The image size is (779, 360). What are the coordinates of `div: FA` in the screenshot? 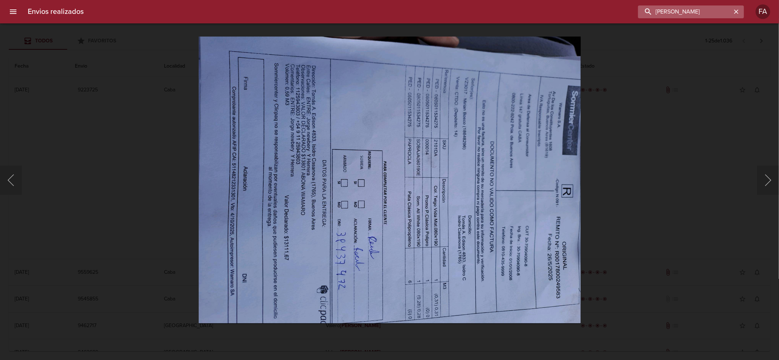 It's located at (763, 12).